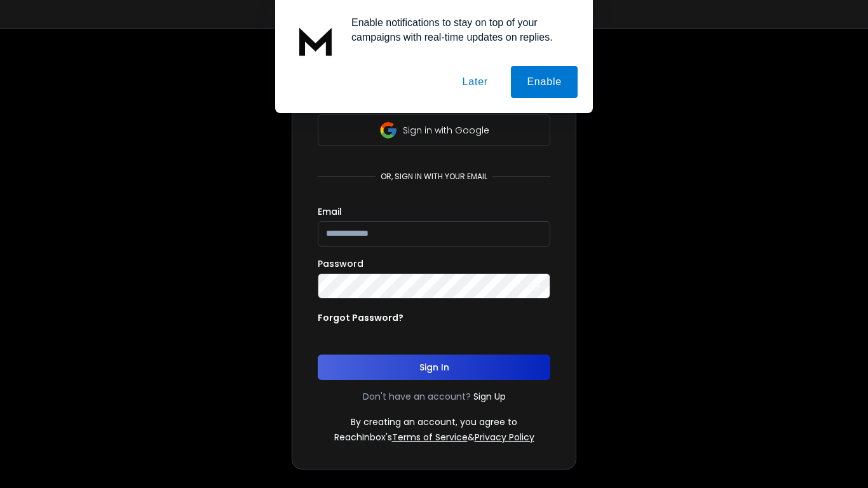 This screenshot has width=868, height=488. What do you see at coordinates (434, 367) in the screenshot?
I see `button: Sign In` at bounding box center [434, 367].